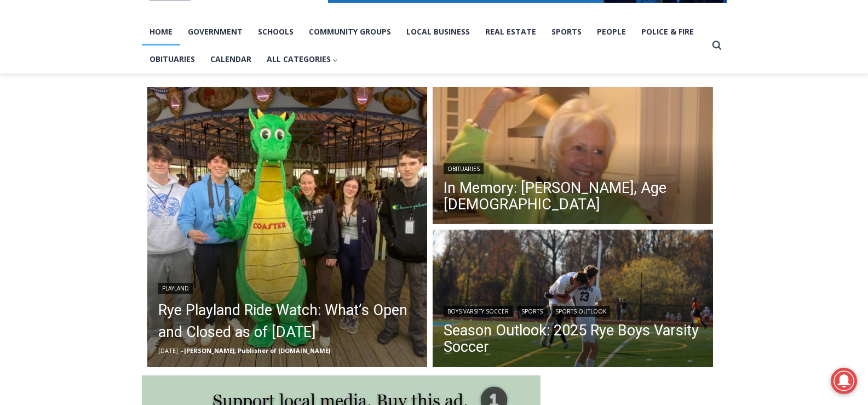  Describe the element at coordinates (231, 59) in the screenshot. I see `a: Calendar` at that location.